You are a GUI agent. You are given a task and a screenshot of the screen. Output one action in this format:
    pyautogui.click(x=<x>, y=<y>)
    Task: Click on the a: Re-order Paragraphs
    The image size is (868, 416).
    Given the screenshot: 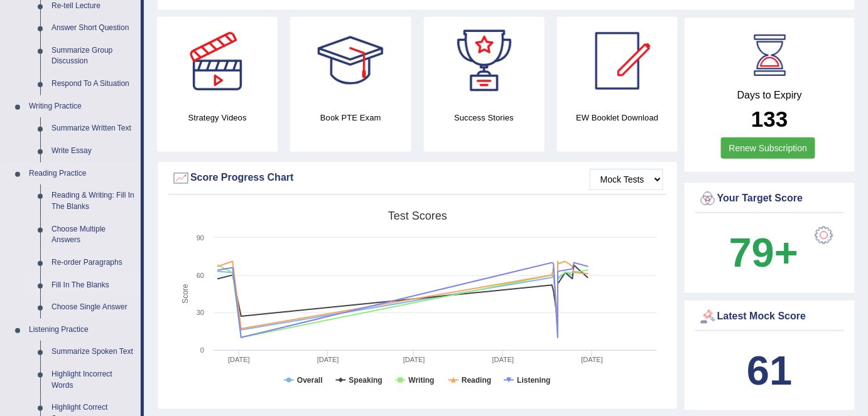 What is the action you would take?
    pyautogui.click(x=93, y=263)
    